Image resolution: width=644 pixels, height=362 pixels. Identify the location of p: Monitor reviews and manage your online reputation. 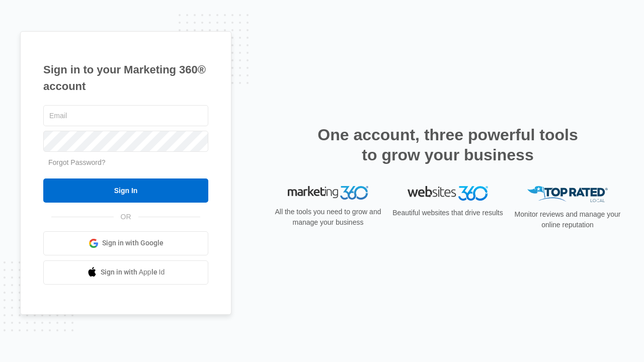
(567, 220).